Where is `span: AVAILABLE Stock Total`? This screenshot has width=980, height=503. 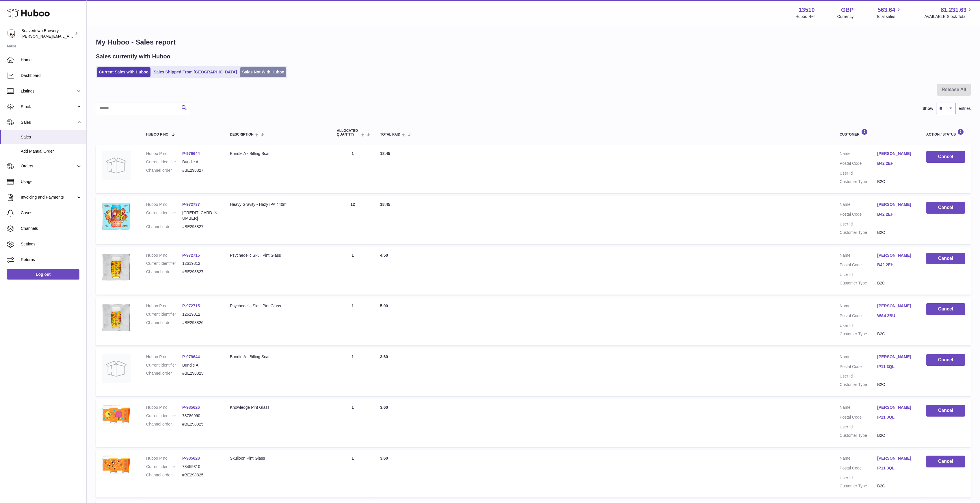
span: AVAILABLE Stock Total is located at coordinates (949, 17).